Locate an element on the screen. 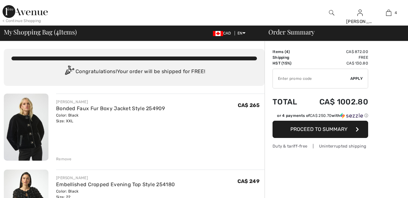  img: Congratulation2.svg is located at coordinates (69, 72).